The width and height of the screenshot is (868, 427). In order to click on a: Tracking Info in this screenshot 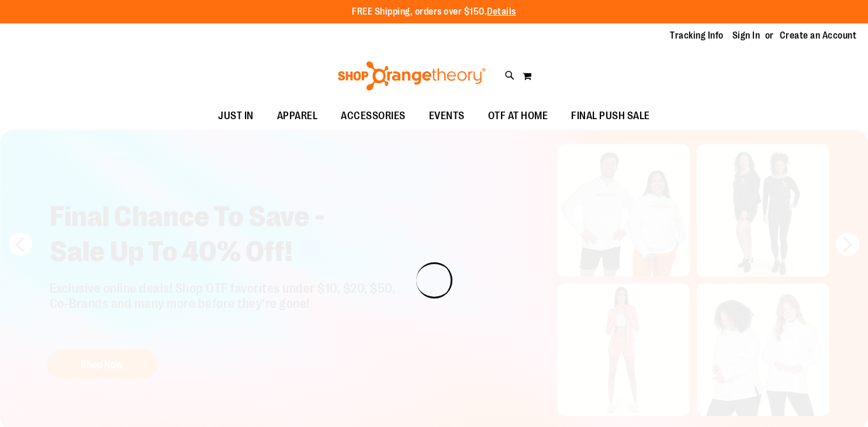, I will do `click(696, 36)`.